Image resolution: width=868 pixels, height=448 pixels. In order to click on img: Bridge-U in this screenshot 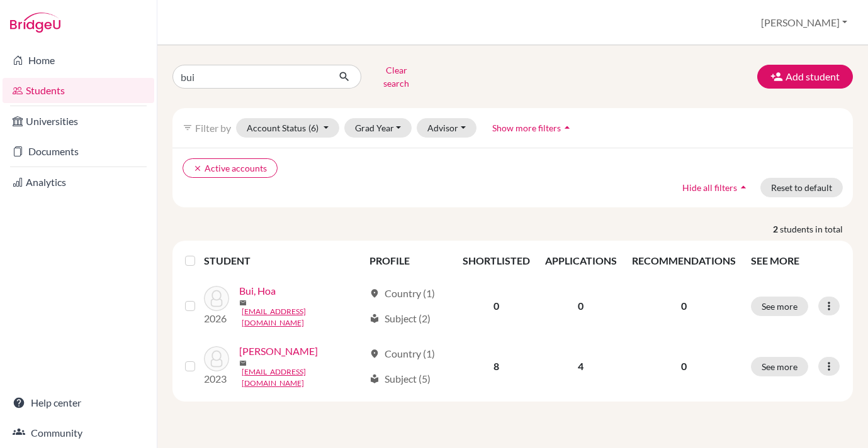, I will do `click(35, 23)`.